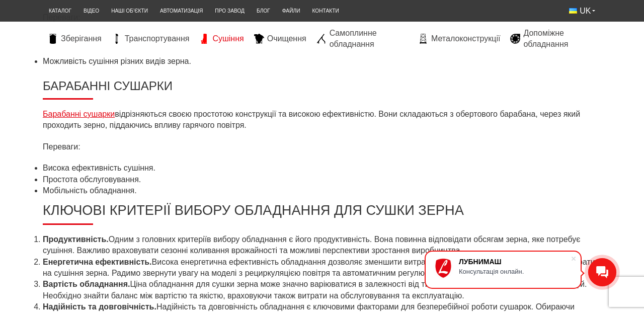 This screenshot has height=314, width=644. What do you see at coordinates (515, 262) in the screenshot?
I see `div: ЛУБНИМАШ` at bounding box center [515, 262].